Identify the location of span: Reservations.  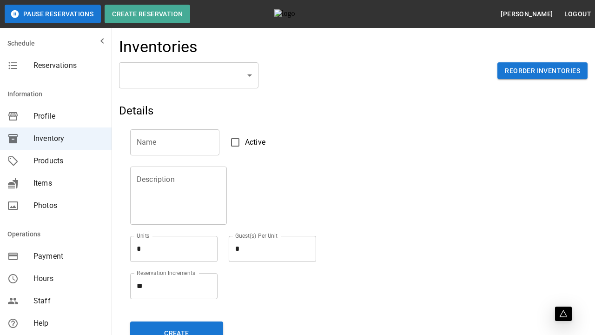
(69, 66).